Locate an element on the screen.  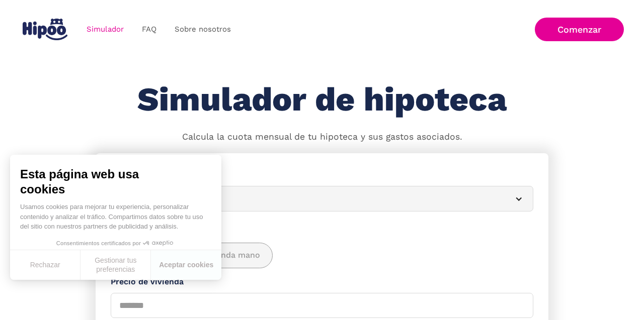
label: Precio de vivienda is located at coordinates (322, 282).